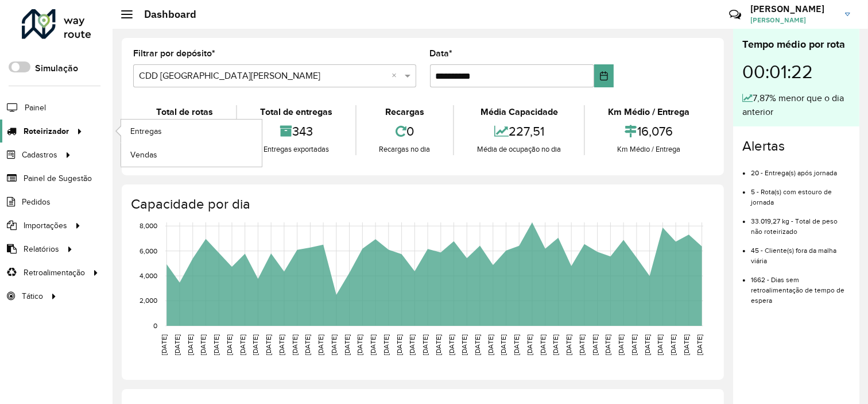 The height and width of the screenshot is (404, 868). What do you see at coordinates (46, 131) in the screenshot?
I see `span: Roteirizador` at bounding box center [46, 131].